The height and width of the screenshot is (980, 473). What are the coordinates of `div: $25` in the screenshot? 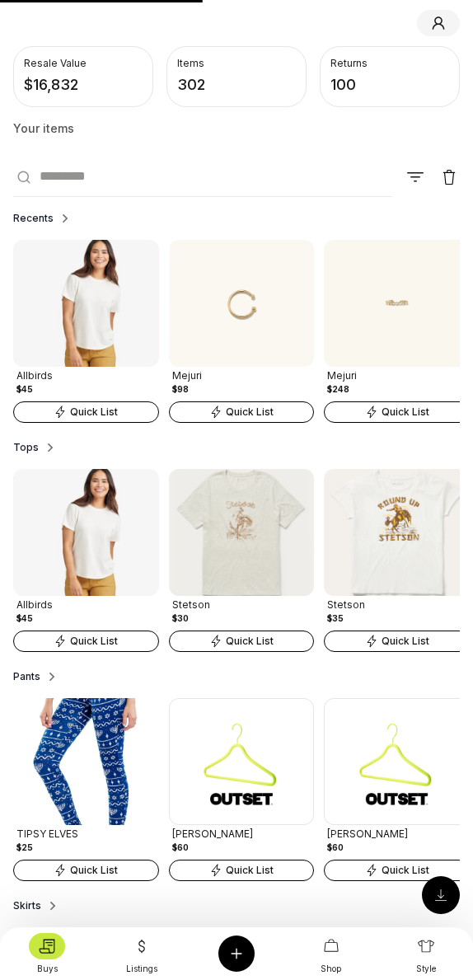 It's located at (24, 848).